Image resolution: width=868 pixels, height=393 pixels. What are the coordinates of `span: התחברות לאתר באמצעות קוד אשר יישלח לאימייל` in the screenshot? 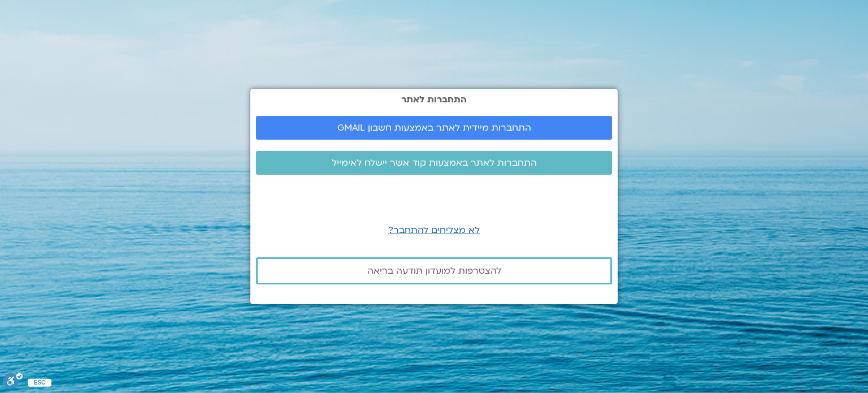 It's located at (434, 163).